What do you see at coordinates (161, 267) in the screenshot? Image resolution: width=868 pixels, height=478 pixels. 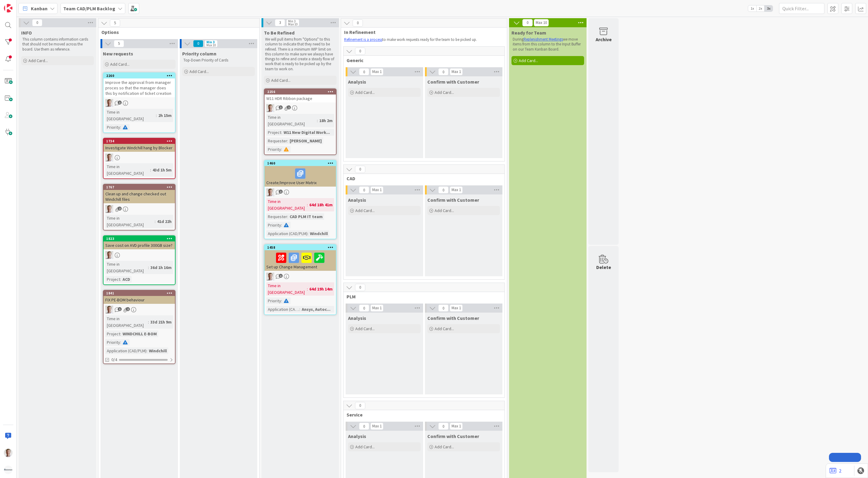 I see `div: 36d 1h 16m` at bounding box center [161, 267].